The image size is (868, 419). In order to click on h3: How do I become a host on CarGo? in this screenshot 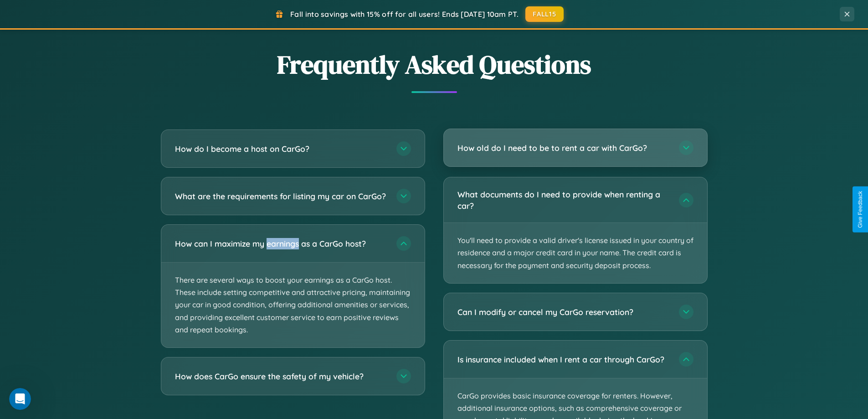, I will do `click(281, 148)`.